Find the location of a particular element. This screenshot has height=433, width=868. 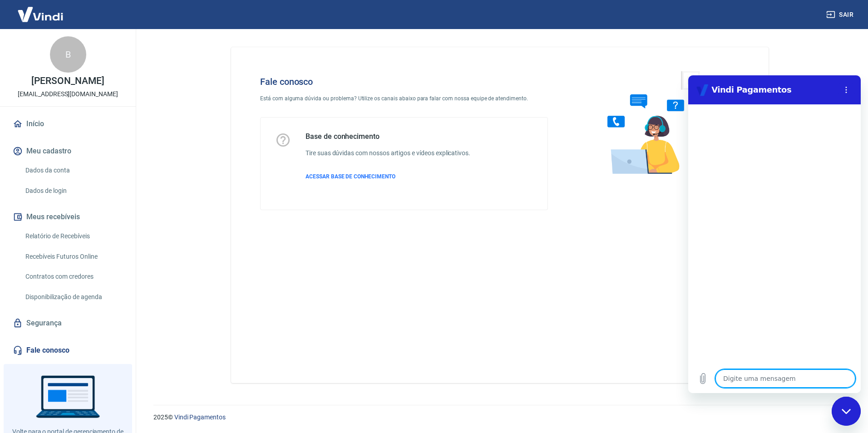

a: Segurança is located at coordinates (68, 323).